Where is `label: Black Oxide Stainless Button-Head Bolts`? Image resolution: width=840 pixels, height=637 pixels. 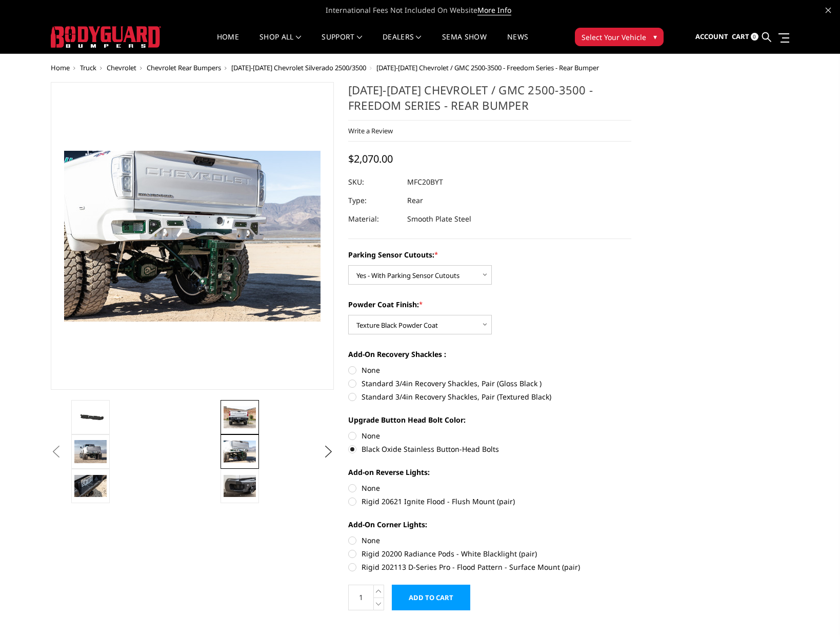
label: Black Oxide Stainless Button-Head Bolts is located at coordinates (489, 449).